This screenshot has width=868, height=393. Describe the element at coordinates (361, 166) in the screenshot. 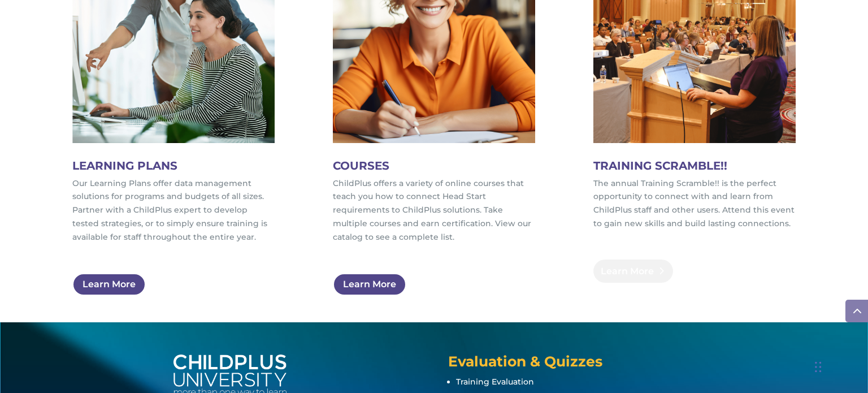

I see `span: COURSES` at that location.